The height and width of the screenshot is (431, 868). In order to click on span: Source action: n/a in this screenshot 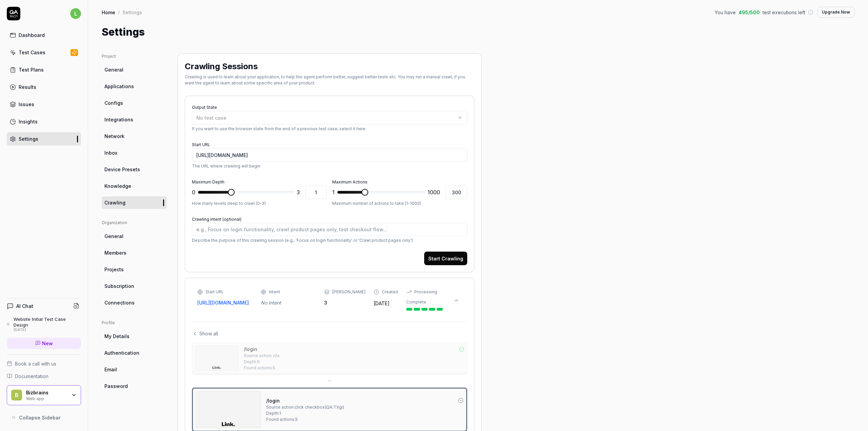, I will do `click(261, 356)`.